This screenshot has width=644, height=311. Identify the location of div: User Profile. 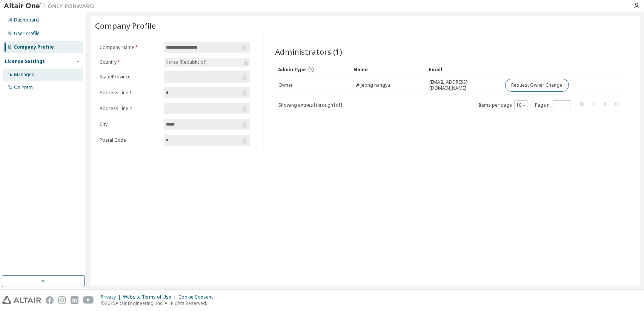
(27, 33).